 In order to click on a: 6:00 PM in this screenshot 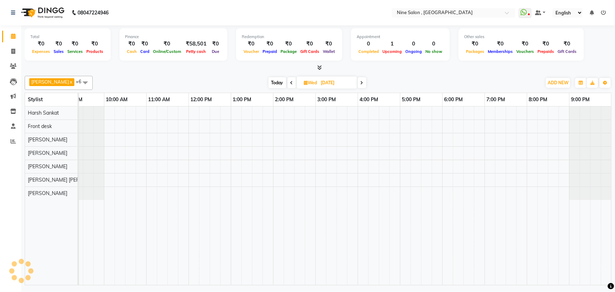, I will do `click(454, 99)`.